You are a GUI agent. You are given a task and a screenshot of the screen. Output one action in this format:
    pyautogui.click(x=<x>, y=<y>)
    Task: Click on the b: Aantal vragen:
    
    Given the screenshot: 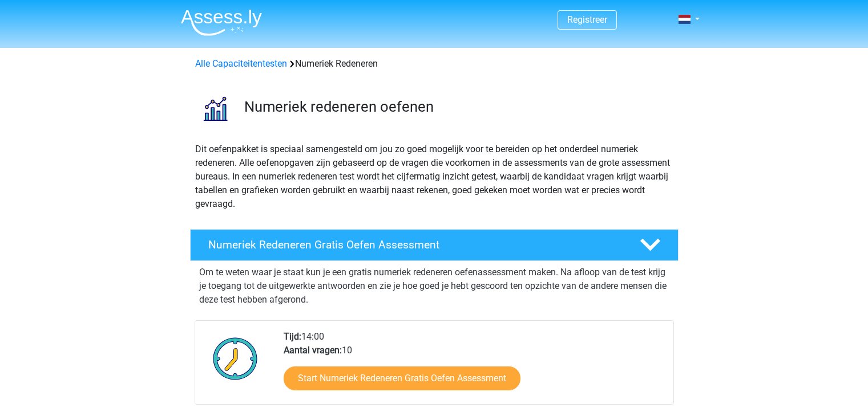 What is the action you would take?
    pyautogui.click(x=312, y=350)
    